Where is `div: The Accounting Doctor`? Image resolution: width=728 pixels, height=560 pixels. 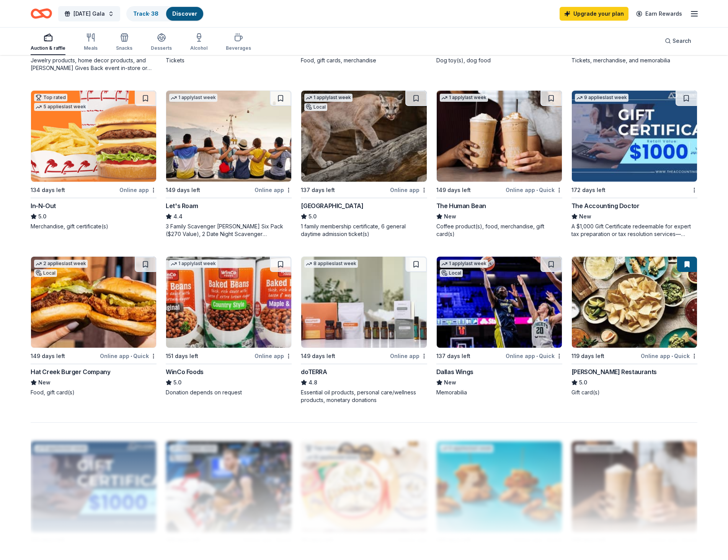
div: The Accounting Doctor is located at coordinates (606, 206).